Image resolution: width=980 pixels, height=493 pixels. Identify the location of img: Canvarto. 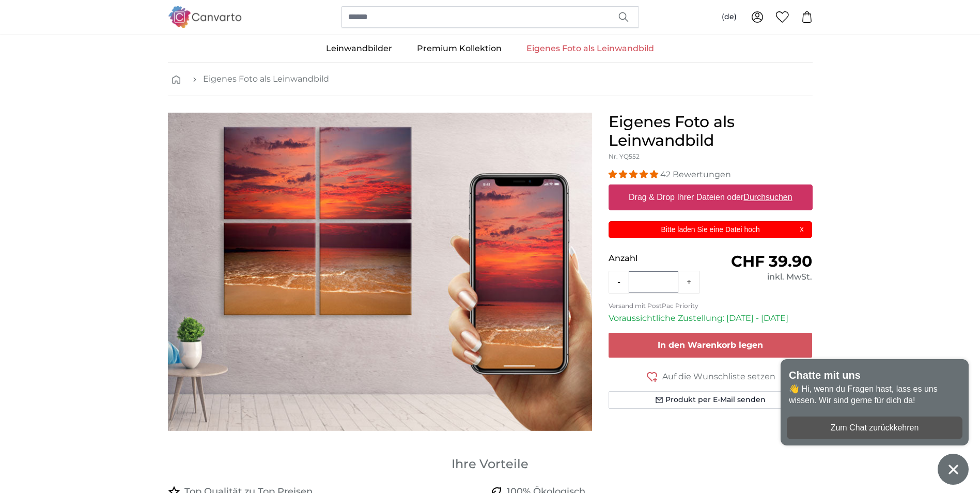
(205, 17).